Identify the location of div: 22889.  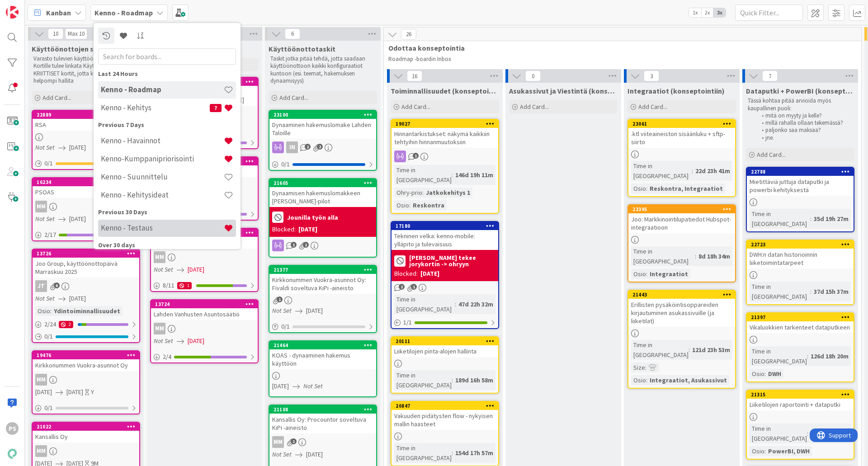
(88, 115).